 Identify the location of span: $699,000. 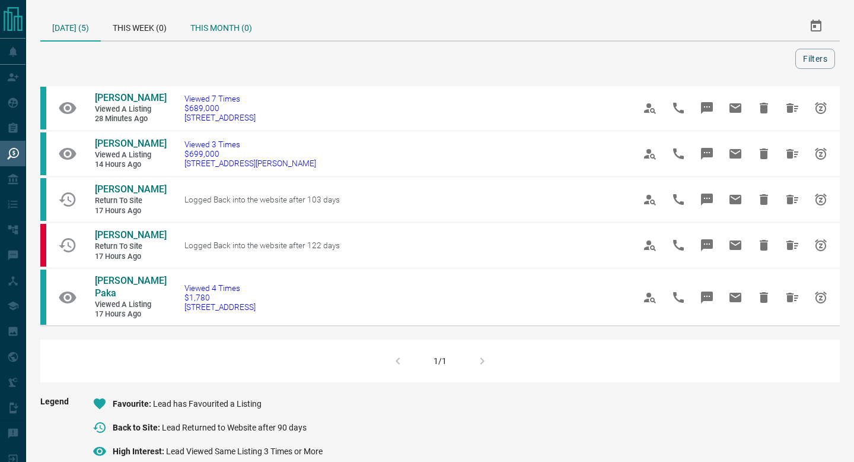
(250, 154).